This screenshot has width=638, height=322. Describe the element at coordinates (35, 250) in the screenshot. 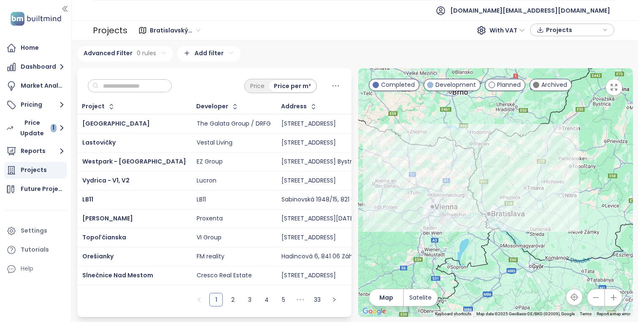

I see `a: Tutorials` at that location.